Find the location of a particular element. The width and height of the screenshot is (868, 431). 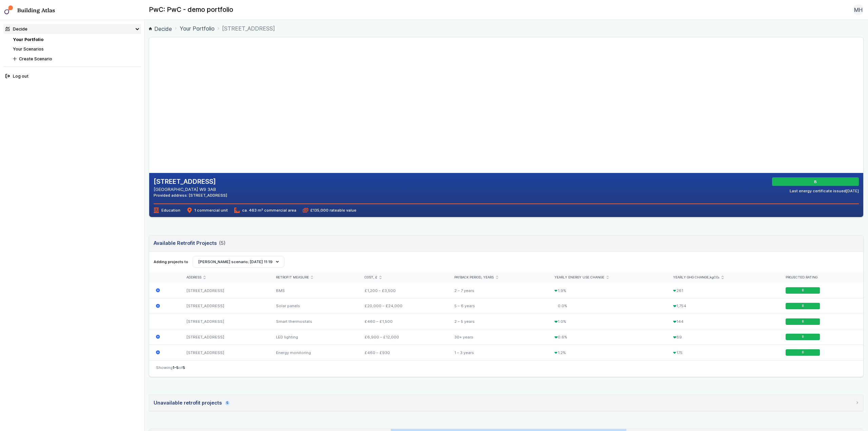

div: £1,200 – £3,500 is located at coordinates (402, 291).